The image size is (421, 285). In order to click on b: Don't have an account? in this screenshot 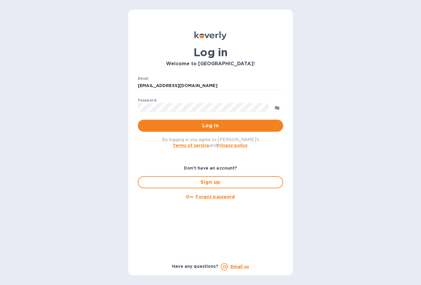, I will do `click(210, 168)`.